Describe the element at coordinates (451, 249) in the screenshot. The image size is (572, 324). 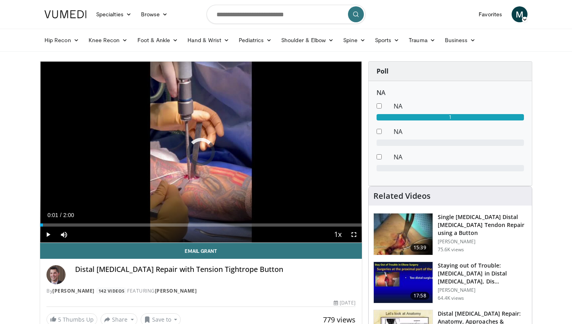
I see `p: 75.6K views` at that location.